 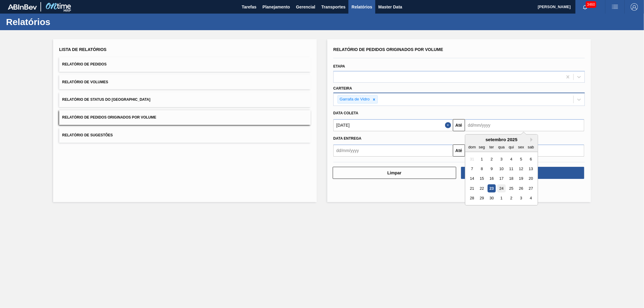 I want to click on div: setembro 2025, so click(x=502, y=139).